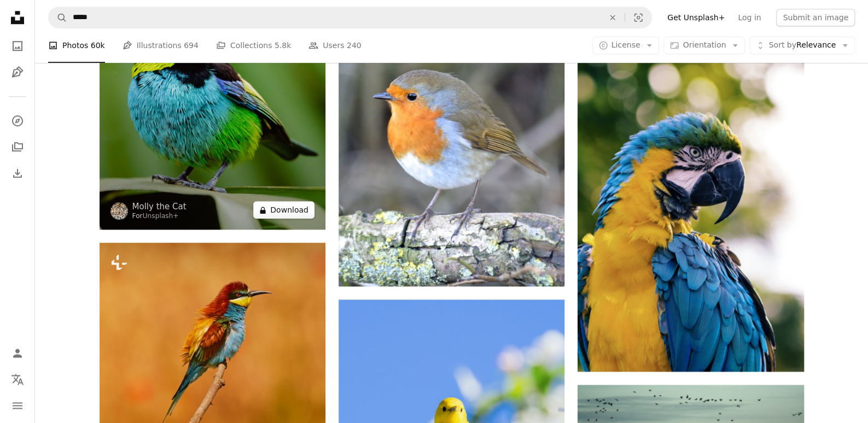  I want to click on form: Find visuals sitewide, so click(350, 17).